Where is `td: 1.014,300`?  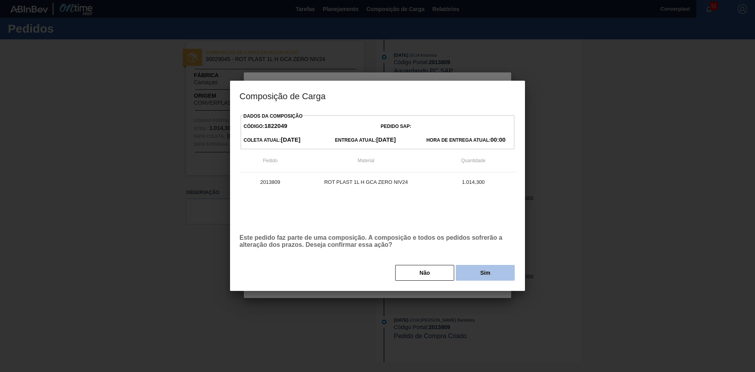
td: 1.014,300 is located at coordinates (473, 182).